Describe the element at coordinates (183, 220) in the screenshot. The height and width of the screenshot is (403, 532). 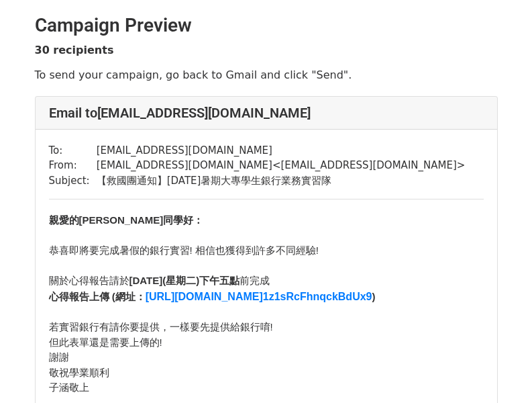
I see `span: 同學好：` at that location.